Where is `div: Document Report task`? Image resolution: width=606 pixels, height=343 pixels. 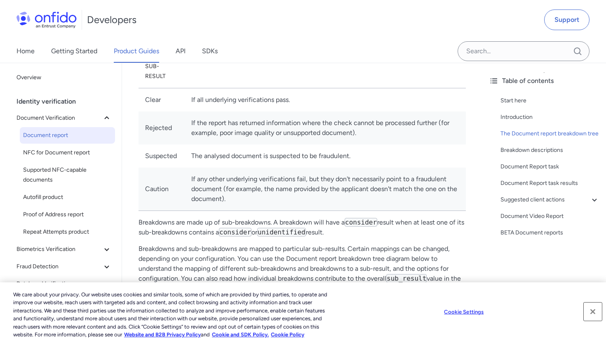
div: Document Report task is located at coordinates (550, 167).